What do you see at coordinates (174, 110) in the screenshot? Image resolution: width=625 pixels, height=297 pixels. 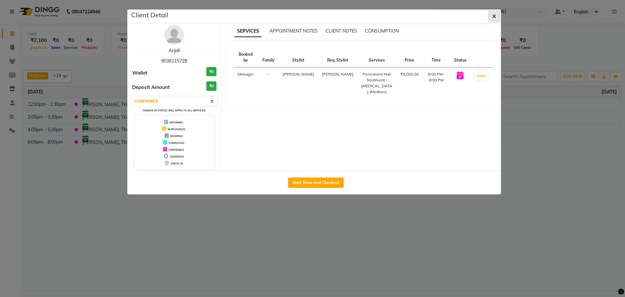 I see `small: Change in status will apply to all services.` at bounding box center [174, 110].